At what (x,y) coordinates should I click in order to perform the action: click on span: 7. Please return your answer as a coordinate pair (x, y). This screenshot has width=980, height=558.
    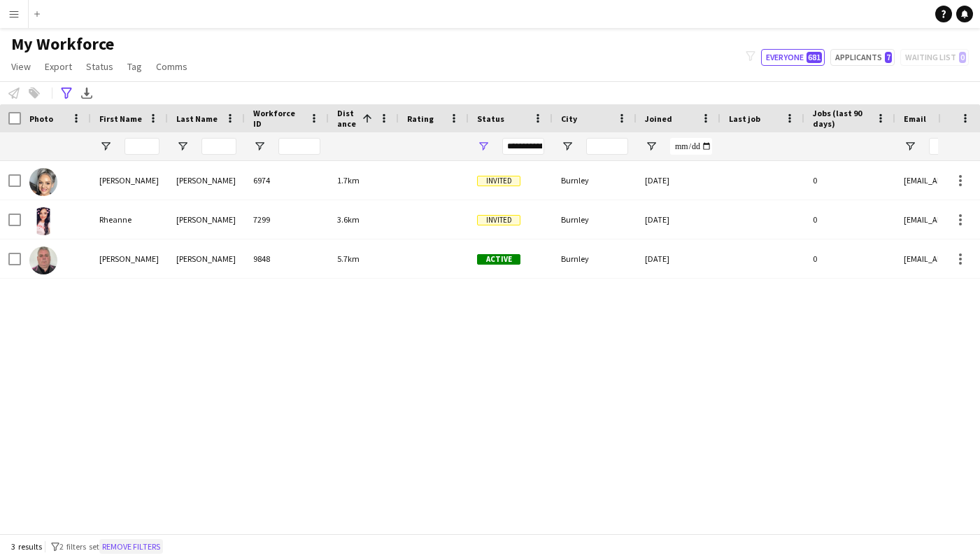
    Looking at the image, I should click on (889, 57).